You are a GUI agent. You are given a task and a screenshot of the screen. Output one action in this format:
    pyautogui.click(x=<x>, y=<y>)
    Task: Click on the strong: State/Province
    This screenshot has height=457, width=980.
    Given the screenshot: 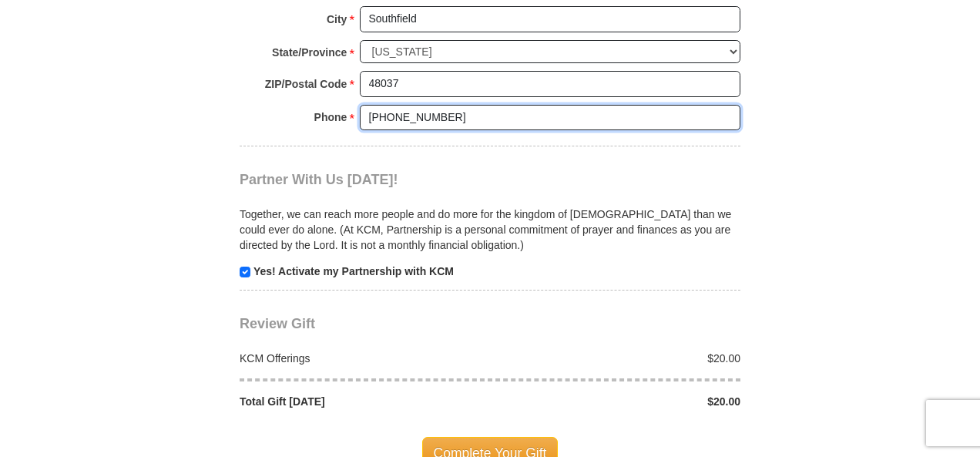 What is the action you would take?
    pyautogui.click(x=309, y=53)
    